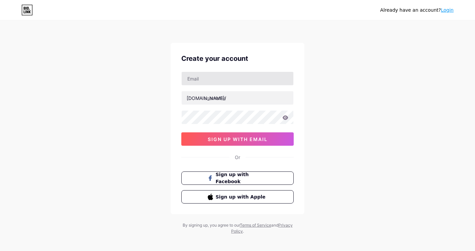 The image size is (475, 251). I want to click on input: Email, so click(237, 79).